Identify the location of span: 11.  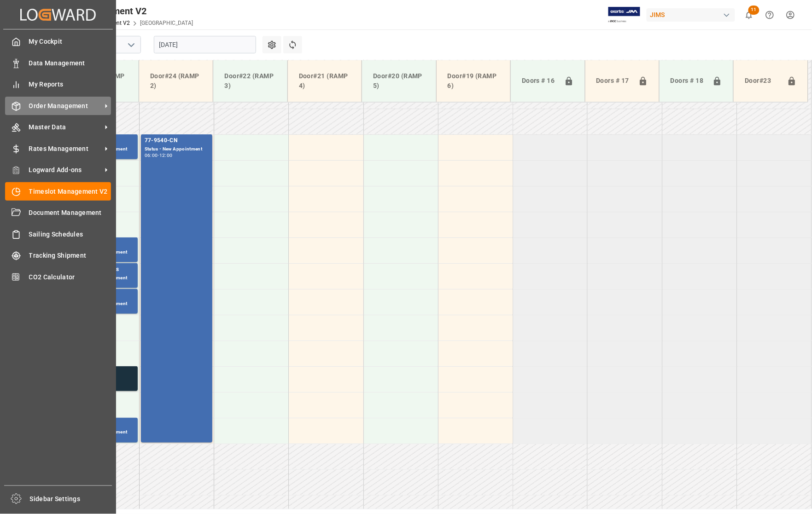
(754, 10).